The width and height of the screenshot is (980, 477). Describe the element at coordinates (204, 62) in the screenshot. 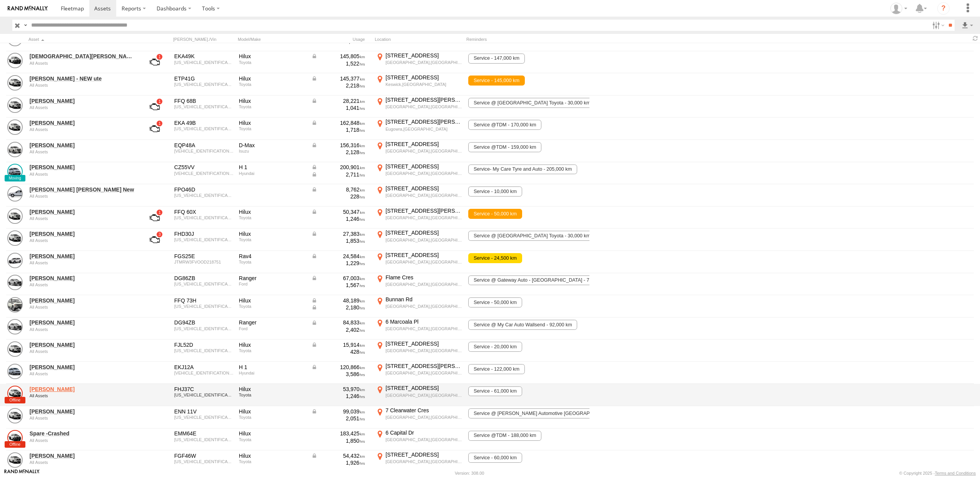

I see `div: MR0CB3DB805660215` at that location.